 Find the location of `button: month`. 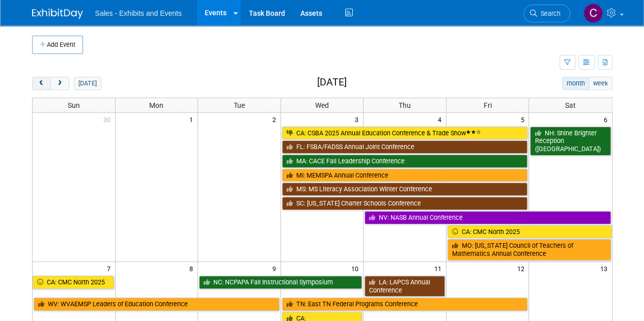

button: month is located at coordinates (575, 83).